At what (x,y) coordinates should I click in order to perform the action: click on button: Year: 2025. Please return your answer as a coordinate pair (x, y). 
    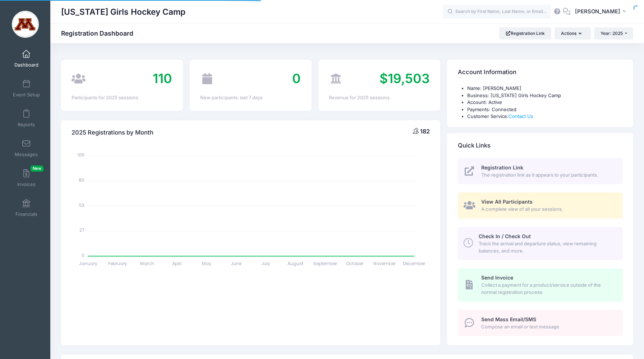
    Looking at the image, I should click on (613, 33).